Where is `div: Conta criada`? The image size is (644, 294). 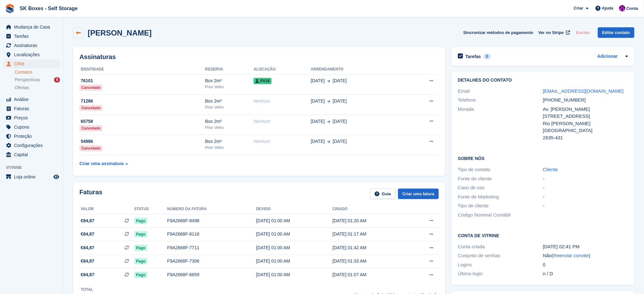
div: Conta criada is located at coordinates (501, 246).